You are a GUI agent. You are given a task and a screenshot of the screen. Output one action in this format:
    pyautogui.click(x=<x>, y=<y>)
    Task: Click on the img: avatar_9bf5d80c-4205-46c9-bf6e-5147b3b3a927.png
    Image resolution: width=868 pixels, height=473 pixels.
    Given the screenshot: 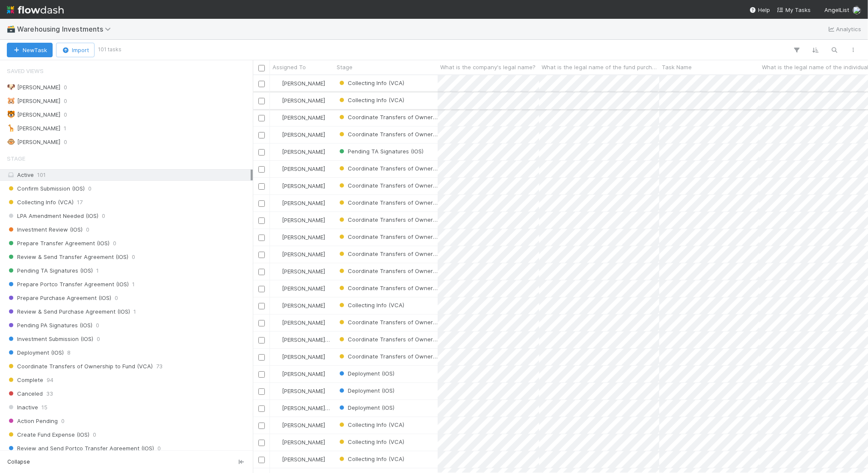 What is the action you would take?
    pyautogui.click(x=277, y=100)
    